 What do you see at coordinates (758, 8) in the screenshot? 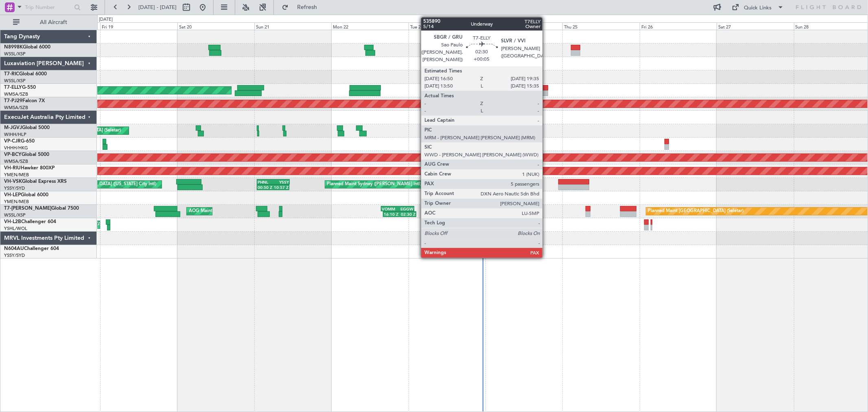
I see `div: Quick Links` at bounding box center [758, 8].